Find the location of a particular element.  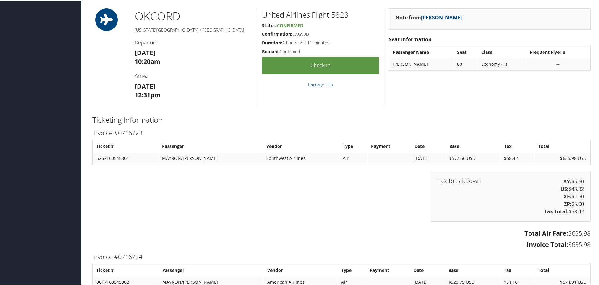

h1: OKC ORD is located at coordinates (193, 16).